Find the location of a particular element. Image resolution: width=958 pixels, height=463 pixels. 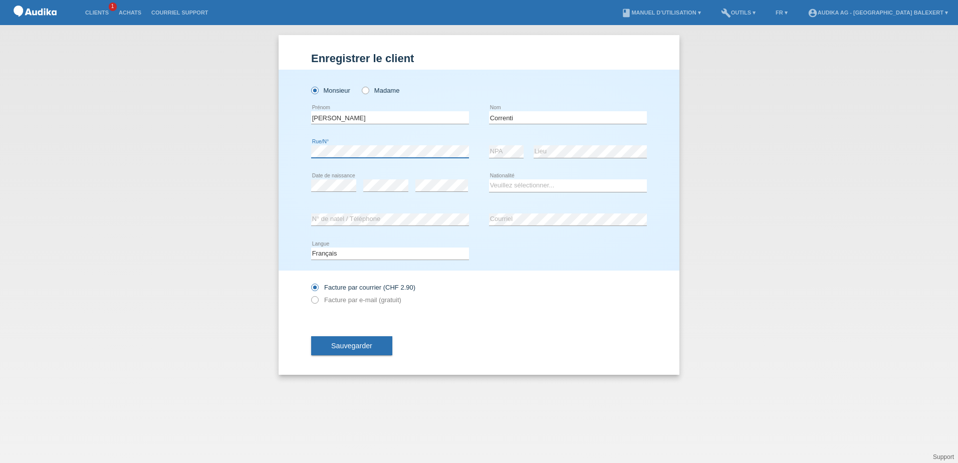

a: POS — MF Group is located at coordinates (35, 23).